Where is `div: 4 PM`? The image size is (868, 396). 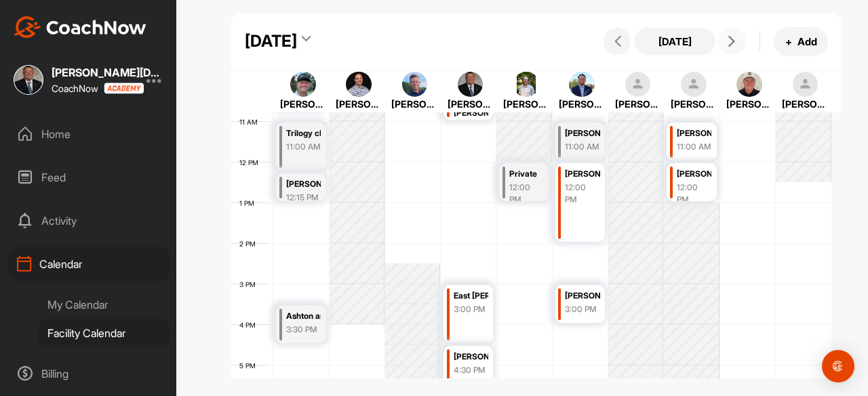 div: 4 PM is located at coordinates (251, 325).